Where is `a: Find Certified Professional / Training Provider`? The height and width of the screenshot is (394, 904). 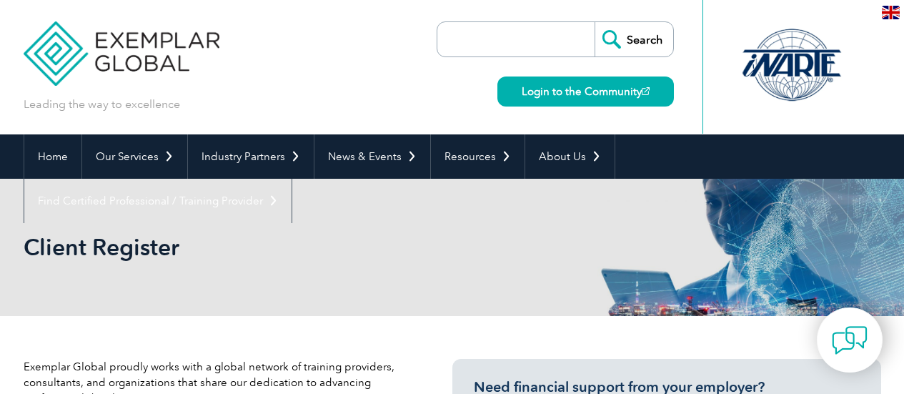
a: Find Certified Professional / Training Provider is located at coordinates (158, 201).